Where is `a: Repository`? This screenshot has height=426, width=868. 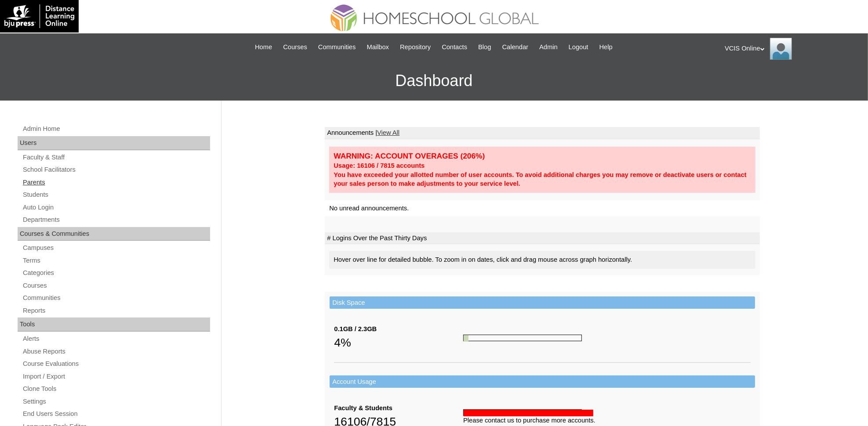 a: Repository is located at coordinates (415, 47).